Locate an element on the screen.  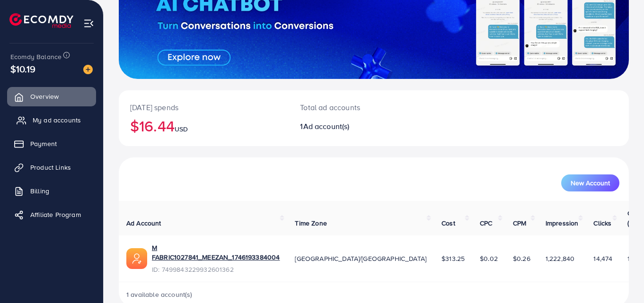
p: Total ad accounts is located at coordinates (352, 108).